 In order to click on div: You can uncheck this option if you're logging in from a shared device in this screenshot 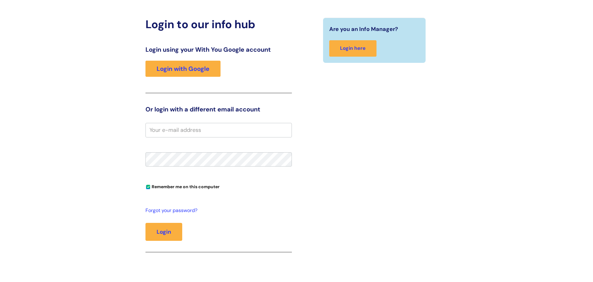, I will do `click(219, 186)`.